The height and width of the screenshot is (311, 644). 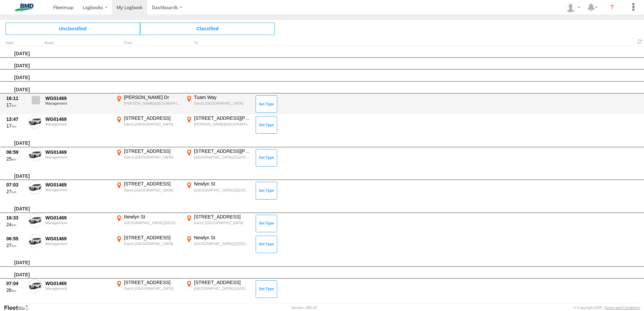 I want to click on div: 25, so click(x=15, y=159).